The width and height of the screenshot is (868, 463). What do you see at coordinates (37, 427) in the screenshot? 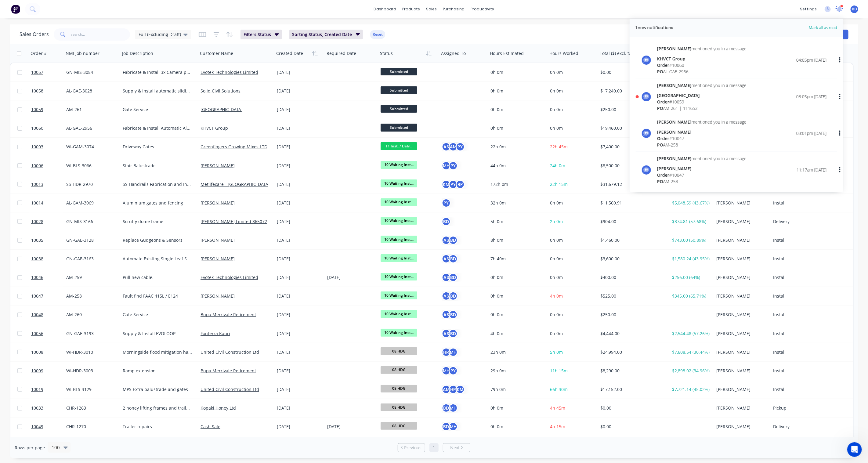
I see `span: 10049` at bounding box center [37, 427].